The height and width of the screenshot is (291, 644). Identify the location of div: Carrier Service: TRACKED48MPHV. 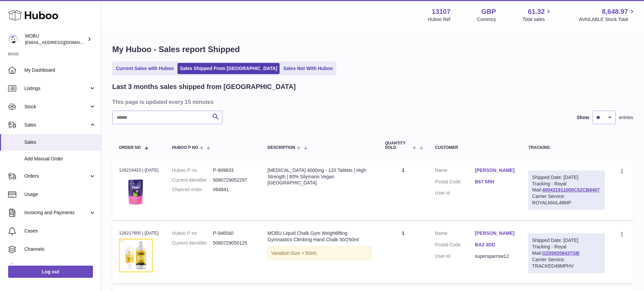
(567, 263).